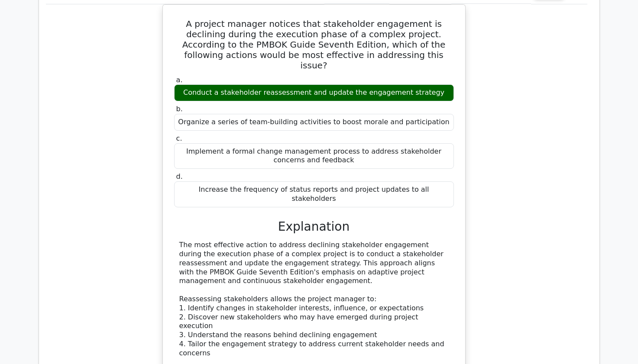 Image resolution: width=638 pixels, height=364 pixels. Describe the element at coordinates (179, 138) in the screenshot. I see `span: c.` at that location.